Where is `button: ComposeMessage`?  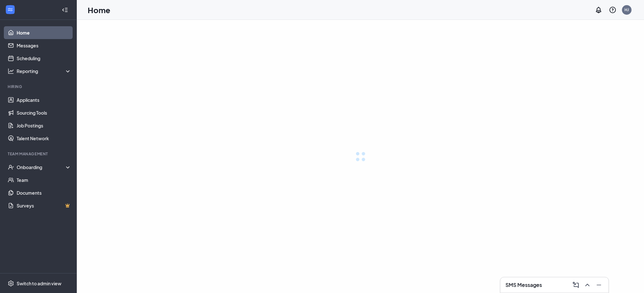
button: ComposeMessage is located at coordinates (575, 285).